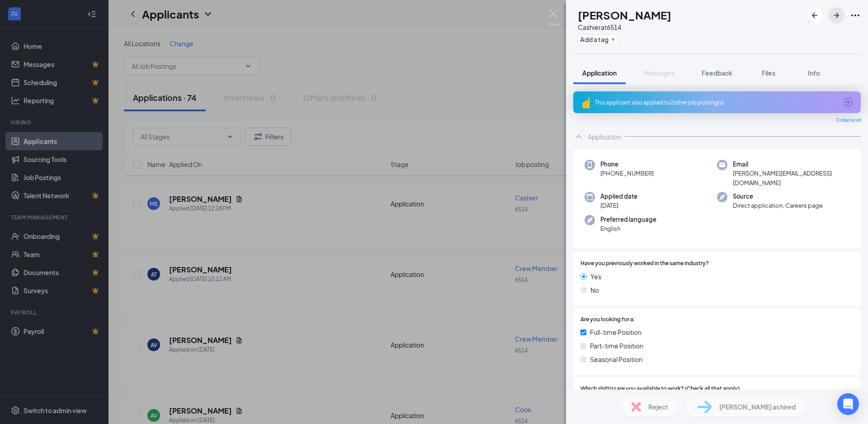 This screenshot has width=868, height=424. Describe the element at coordinates (645, 263) in the screenshot. I see `span: Have you previously worked in the same industry?` at that location.